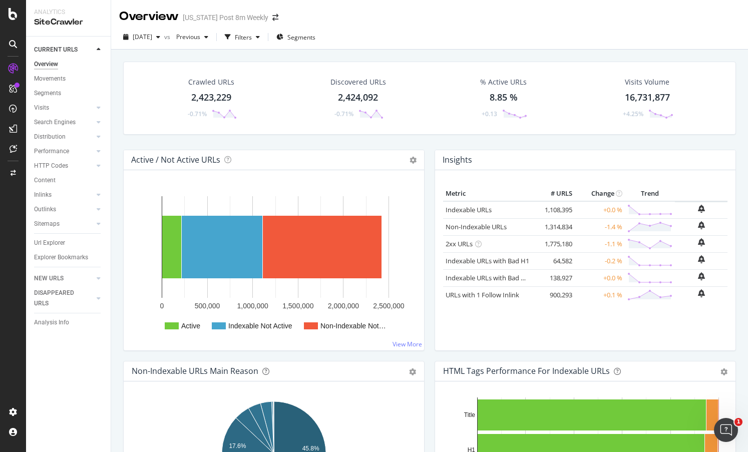  What do you see at coordinates (298, 306) in the screenshot?
I see `text: 1,500,000` at bounding box center [298, 306].